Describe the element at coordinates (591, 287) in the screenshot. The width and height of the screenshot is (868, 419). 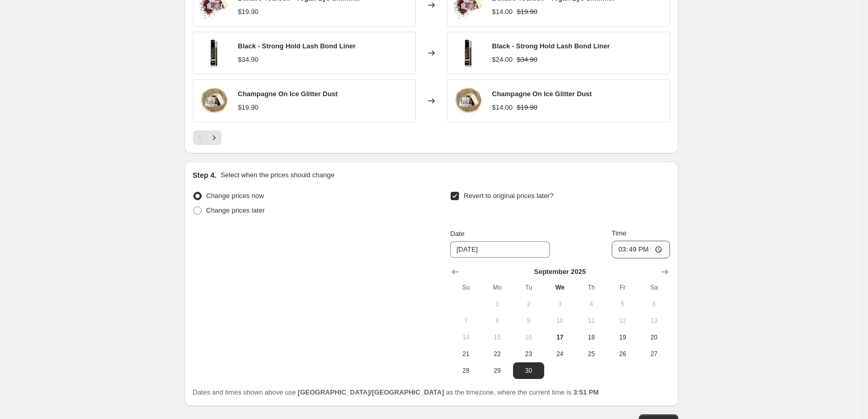
I see `th: Thursday` at that location.